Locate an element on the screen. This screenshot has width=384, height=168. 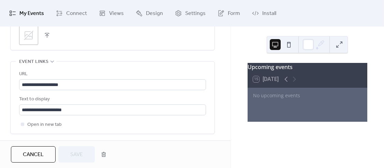
span: Form is located at coordinates (234, 14).